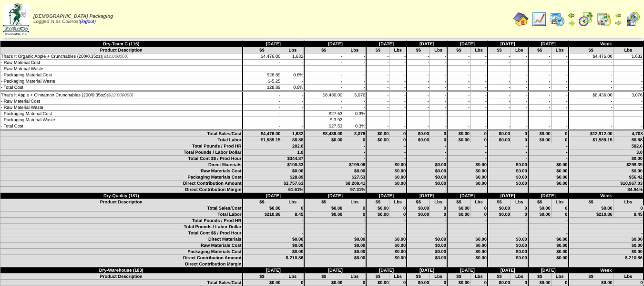  What do you see at coordinates (628, 133) in the screenshot?
I see `td: 4,708` at bounding box center [628, 133].